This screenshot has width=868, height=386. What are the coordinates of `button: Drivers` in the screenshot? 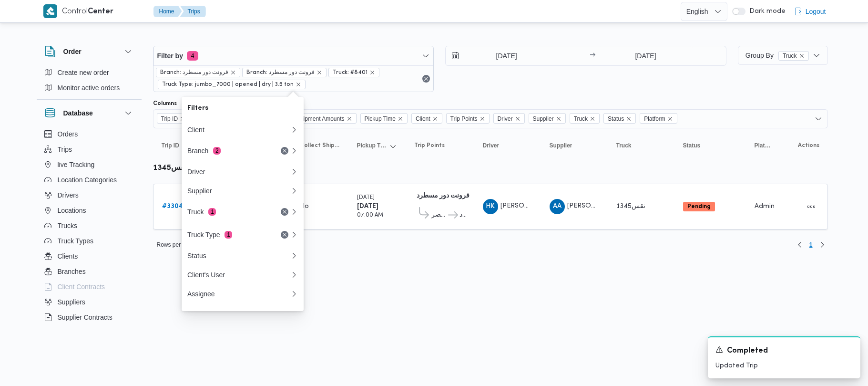 It's located at (89, 195).